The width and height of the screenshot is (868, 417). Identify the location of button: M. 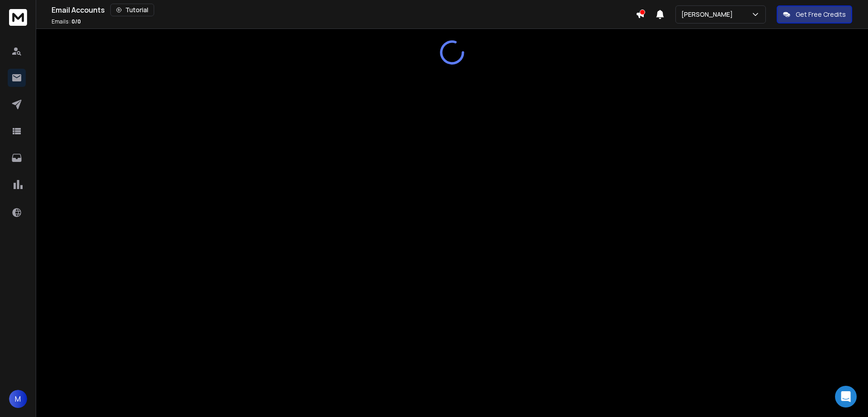
(18, 399).